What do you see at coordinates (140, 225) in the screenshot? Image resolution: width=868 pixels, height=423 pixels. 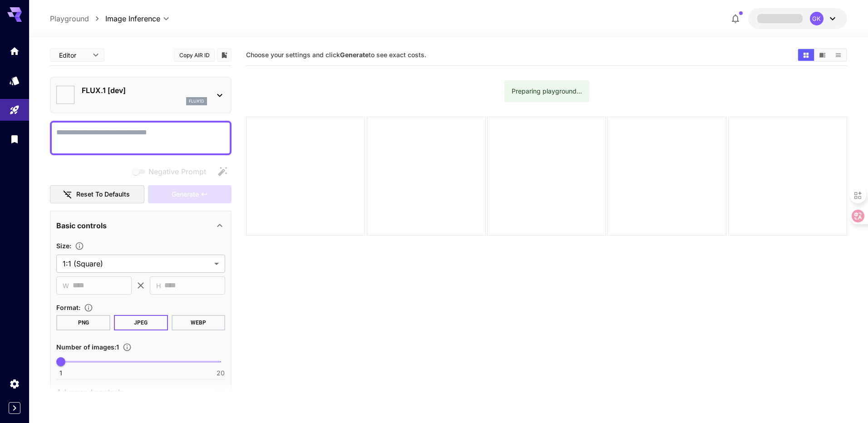 I see `div: Basic controls` at bounding box center [140, 225].